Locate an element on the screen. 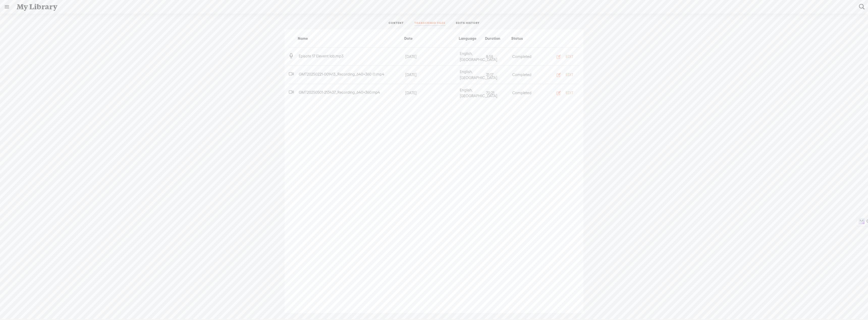 The height and width of the screenshot is (320, 868). div: Status is located at coordinates (523, 38).